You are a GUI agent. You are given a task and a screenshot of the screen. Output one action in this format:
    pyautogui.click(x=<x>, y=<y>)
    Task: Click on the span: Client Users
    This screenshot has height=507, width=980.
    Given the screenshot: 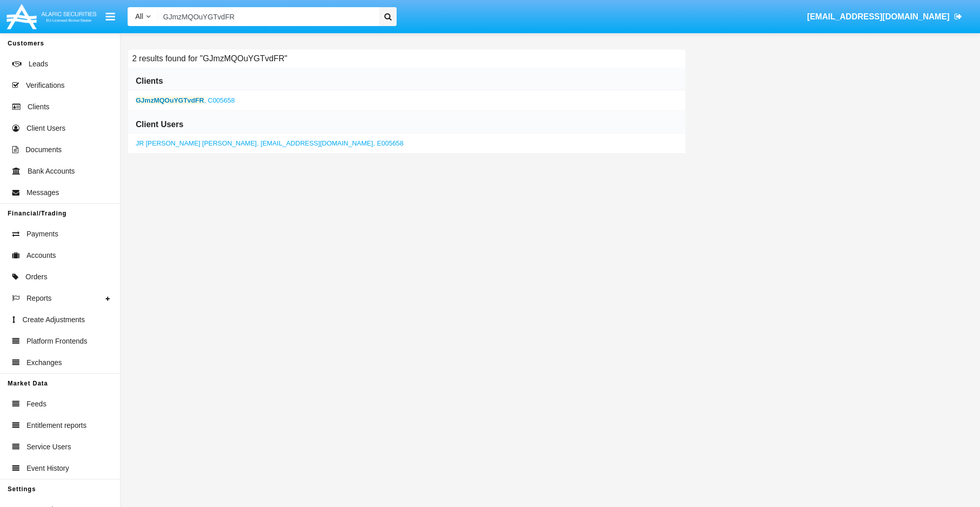 What is the action you would take?
    pyautogui.click(x=46, y=128)
    